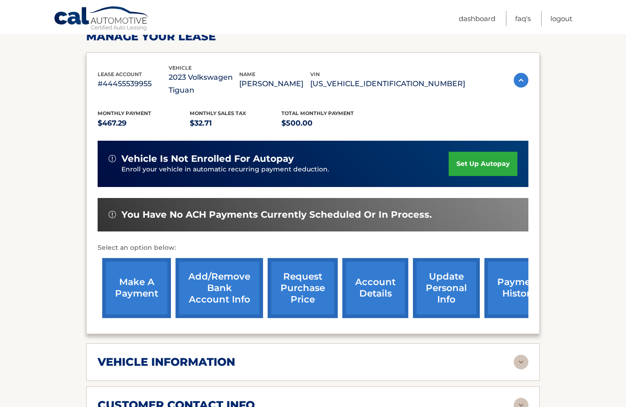 The width and height of the screenshot is (626, 407). Describe the element at coordinates (477, 18) in the screenshot. I see `a: Dashboard` at that location.